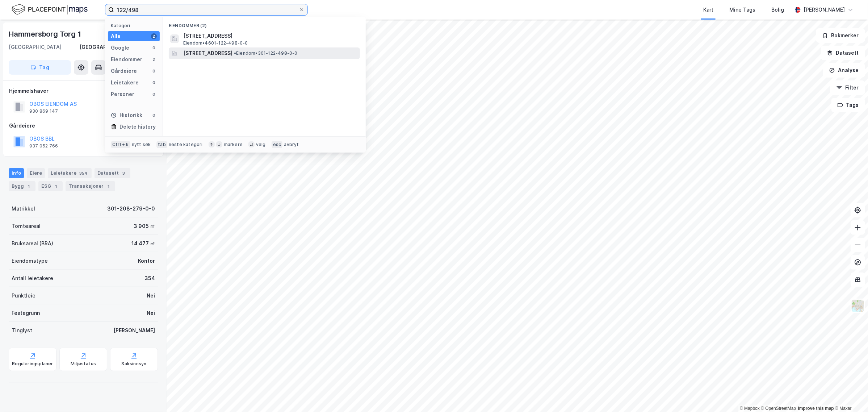  What do you see at coordinates (138, 127) in the screenshot?
I see `div: Delete history` at bounding box center [138, 127].